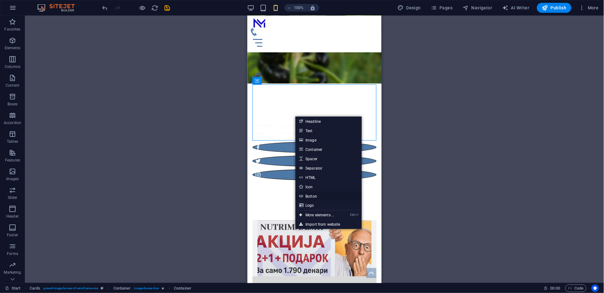 This screenshot has height=293, width=604. What do you see at coordinates (12, 142) in the screenshot?
I see `p: Tables` at bounding box center [12, 142].